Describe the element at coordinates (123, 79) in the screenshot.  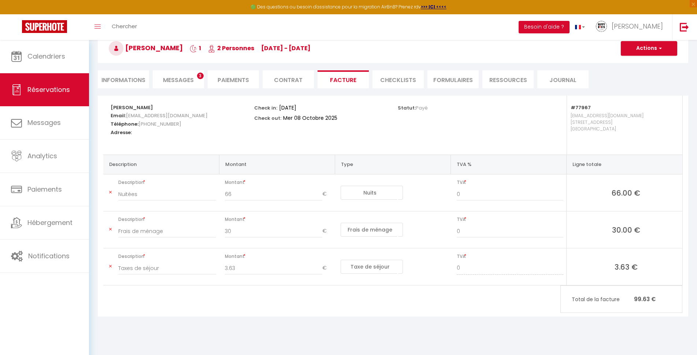
I see `li: Informations` at that location.